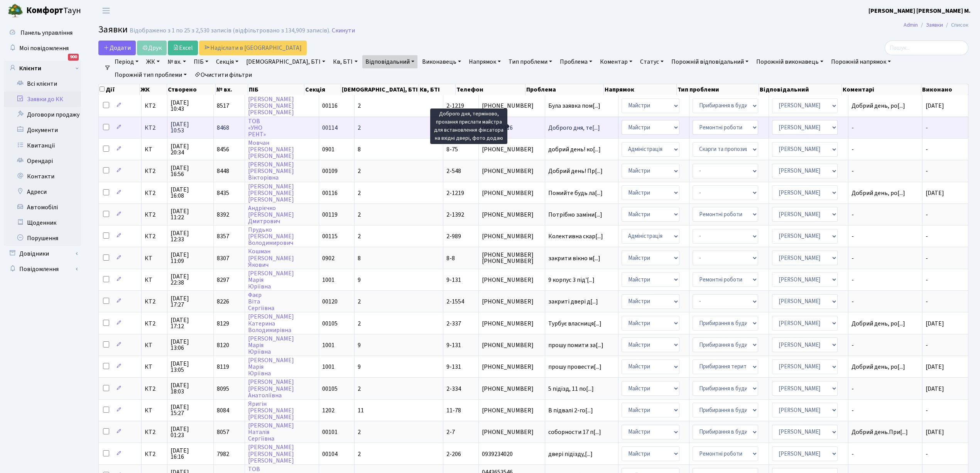 The image size is (980, 473). What do you see at coordinates (880, 432) in the screenshot?
I see `span: Добрий день.При[...]` at bounding box center [880, 432].